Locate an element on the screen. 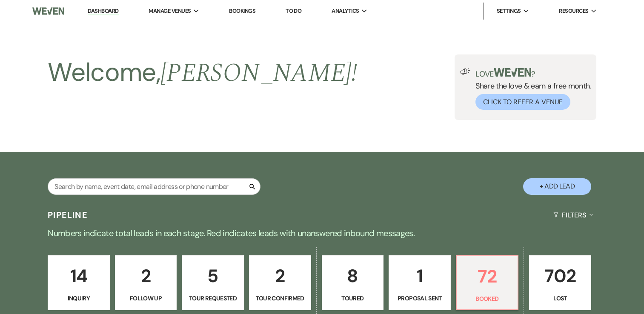 This screenshot has width=644, height=314. p: Lost is located at coordinates (560, 299).